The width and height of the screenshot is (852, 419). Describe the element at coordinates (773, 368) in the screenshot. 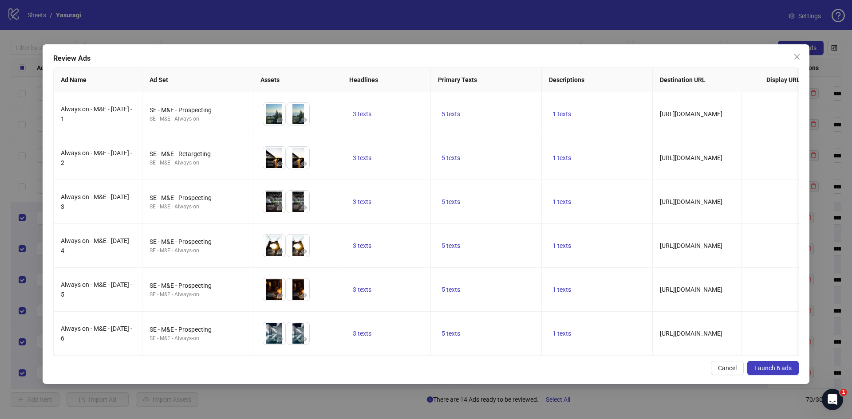

I see `button: Launch 6 ads` at that location.